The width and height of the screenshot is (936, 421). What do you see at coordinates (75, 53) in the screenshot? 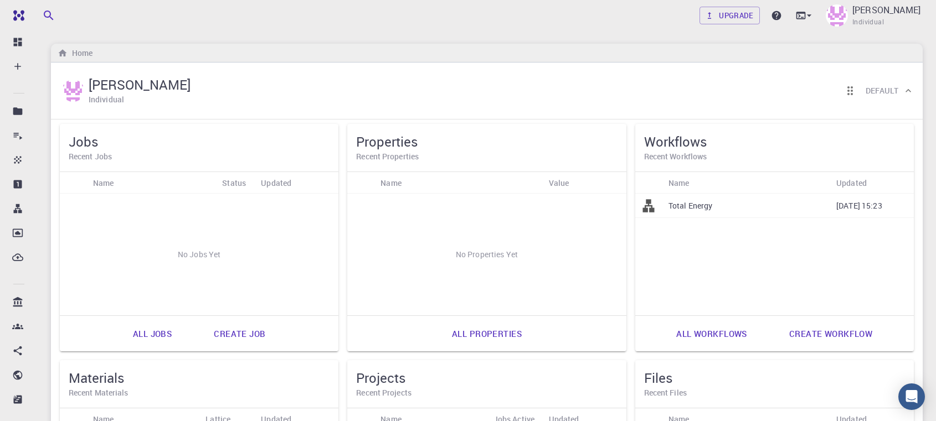
I see `nav: breadcrumb` at bounding box center [75, 53].